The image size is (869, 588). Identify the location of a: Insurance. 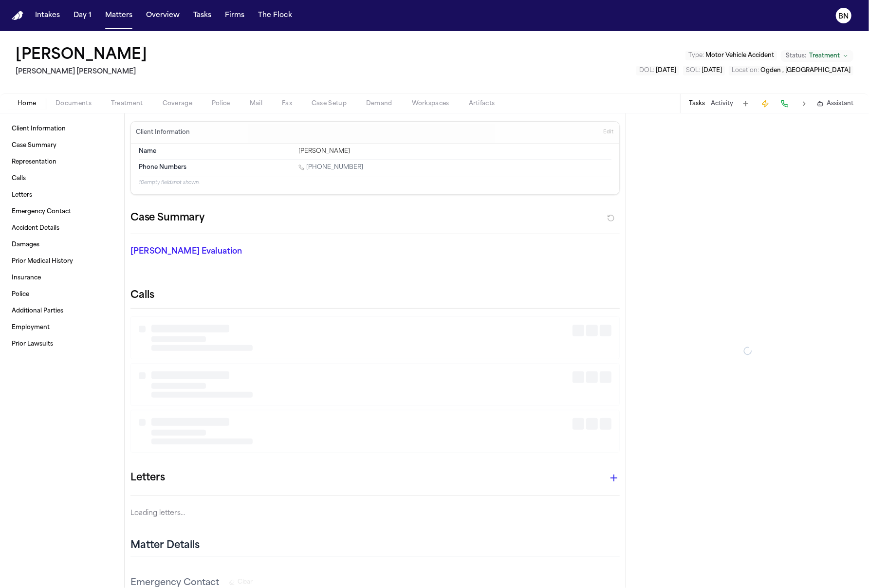
(62, 278).